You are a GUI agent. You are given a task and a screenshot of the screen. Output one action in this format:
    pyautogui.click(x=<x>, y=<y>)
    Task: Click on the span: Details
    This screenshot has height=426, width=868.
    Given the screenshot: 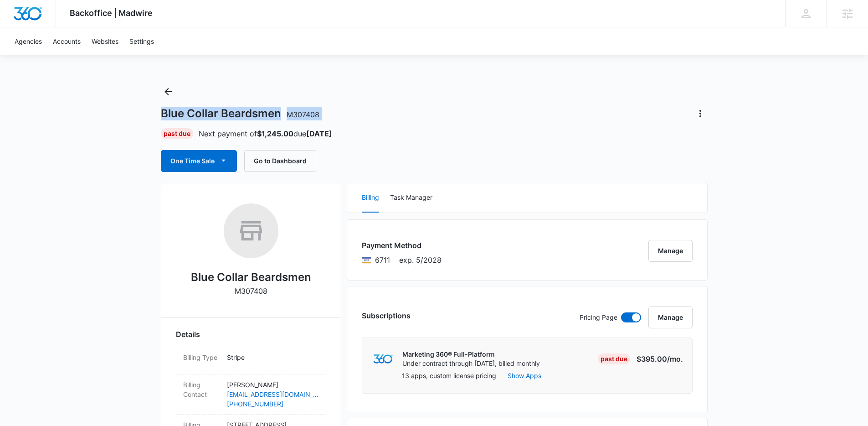 What is the action you would take?
    pyautogui.click(x=188, y=335)
    